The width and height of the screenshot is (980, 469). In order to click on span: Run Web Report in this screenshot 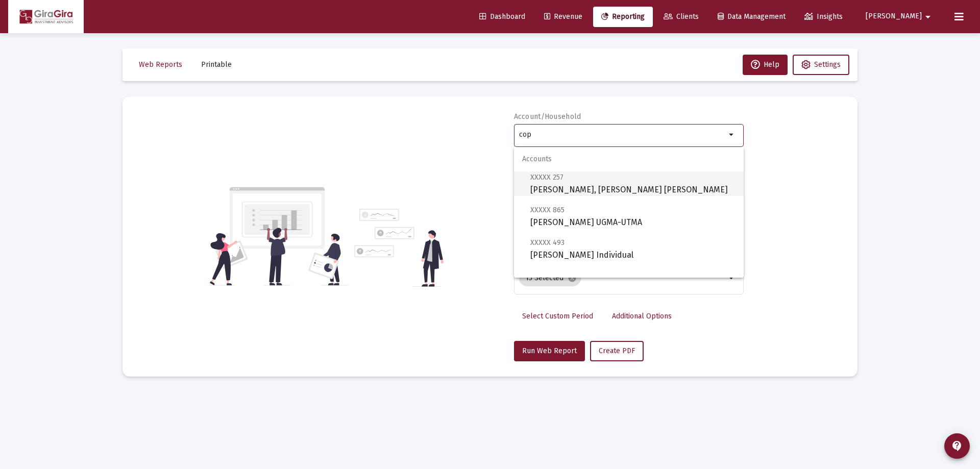, I will do `click(549, 351)`.